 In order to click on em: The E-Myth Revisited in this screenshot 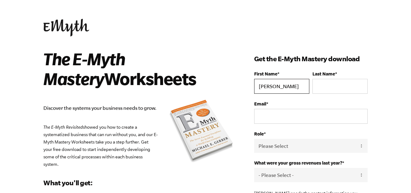, I will do `click(63, 127)`.